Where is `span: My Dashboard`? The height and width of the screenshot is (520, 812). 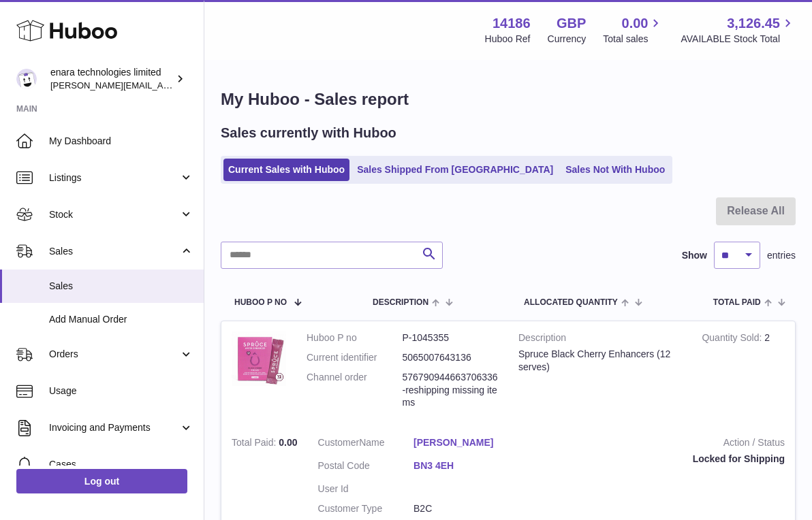
span: My Dashboard is located at coordinates (121, 141).